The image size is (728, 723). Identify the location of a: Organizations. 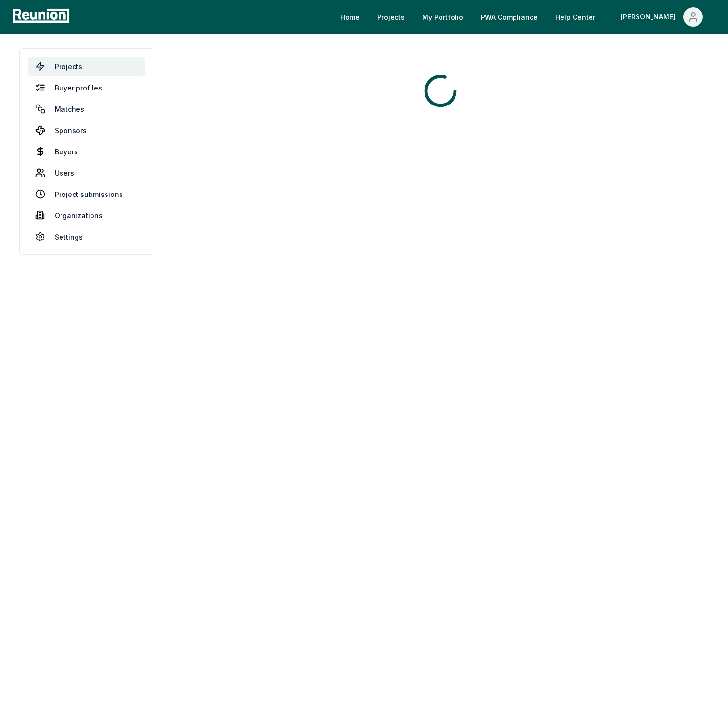
(86, 215).